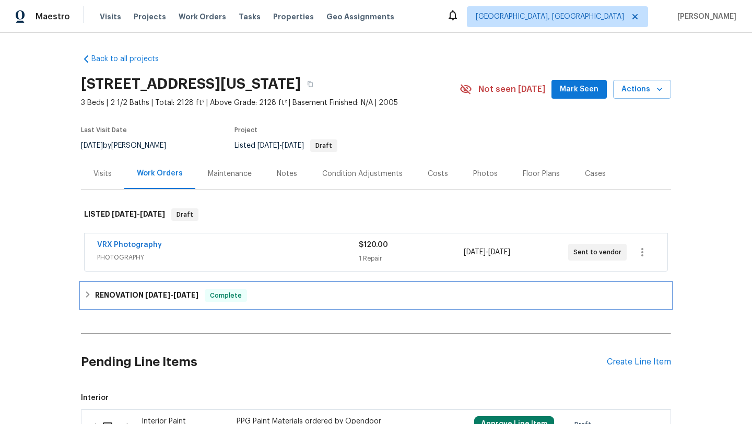 The image size is (752, 424). Describe the element at coordinates (373, 245) in the screenshot. I see `span: $120.00` at that location.